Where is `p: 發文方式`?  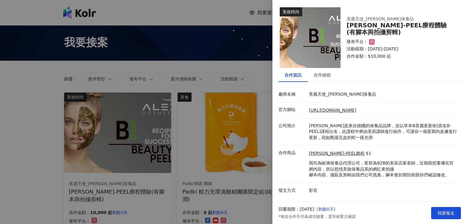 p: 發文方式 is located at coordinates (292, 191).